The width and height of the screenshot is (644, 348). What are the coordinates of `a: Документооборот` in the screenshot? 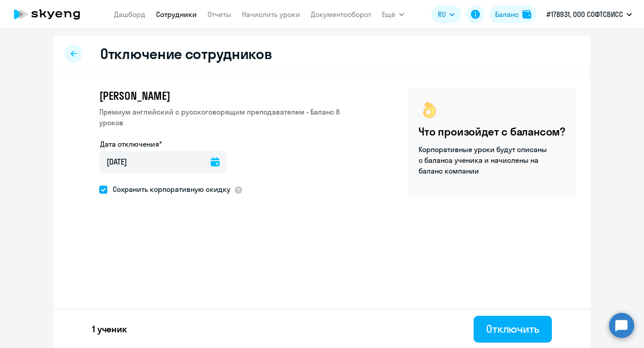 It's located at (341, 14).